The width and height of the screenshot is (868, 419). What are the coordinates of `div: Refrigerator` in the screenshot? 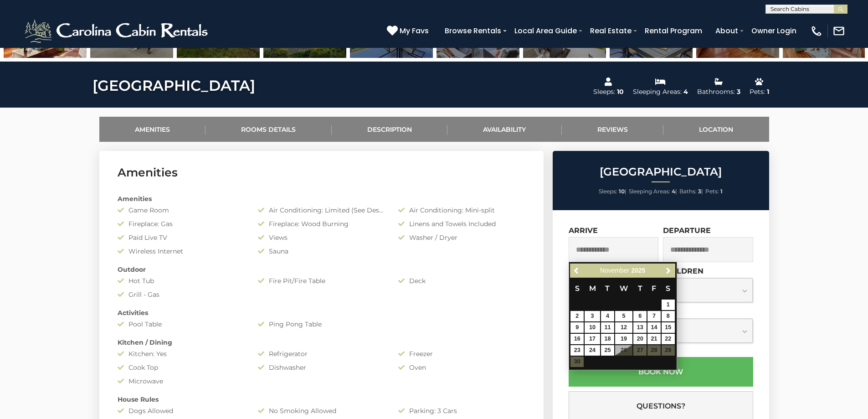 It's located at (322, 353).